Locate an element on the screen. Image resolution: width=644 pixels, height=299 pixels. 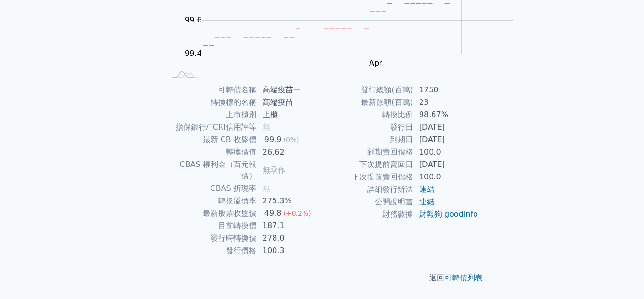
td: 發行時轉換價 is located at coordinates (211, 238).